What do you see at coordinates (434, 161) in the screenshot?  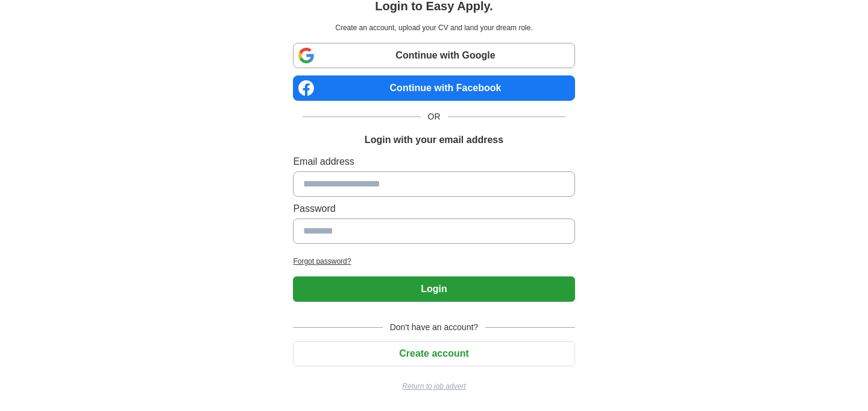 I see `label: Email address` at bounding box center [434, 161].